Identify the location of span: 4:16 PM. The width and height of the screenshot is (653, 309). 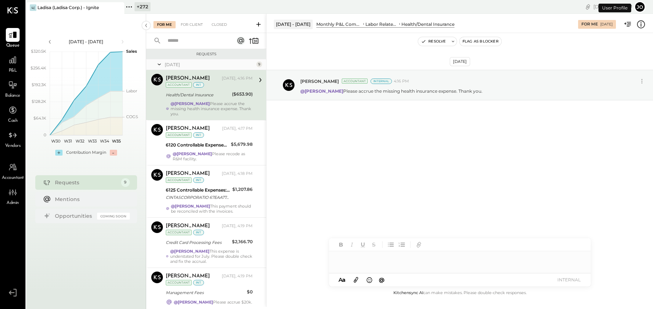
(401, 81).